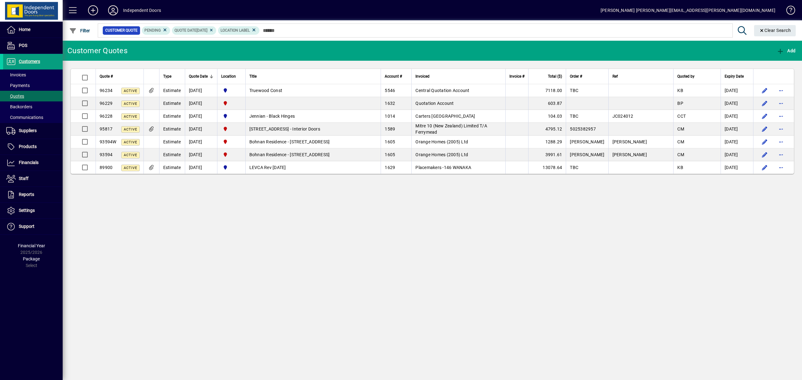 The width and height of the screenshot is (802, 380). What do you see at coordinates (451, 129) in the screenshot?
I see `span: Mitre 10 (New Zealand) Limited T/A Ferrymead` at bounding box center [451, 129].